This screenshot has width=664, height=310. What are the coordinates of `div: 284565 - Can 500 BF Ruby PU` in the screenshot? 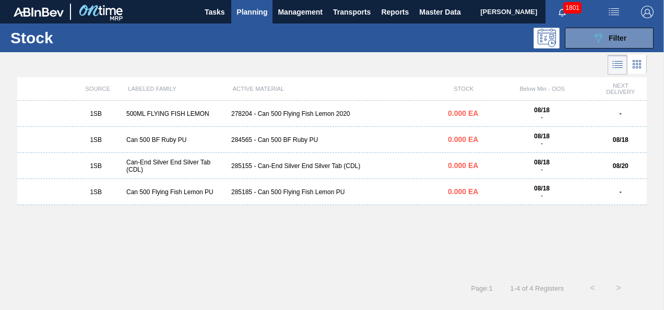 It's located at (332, 140).